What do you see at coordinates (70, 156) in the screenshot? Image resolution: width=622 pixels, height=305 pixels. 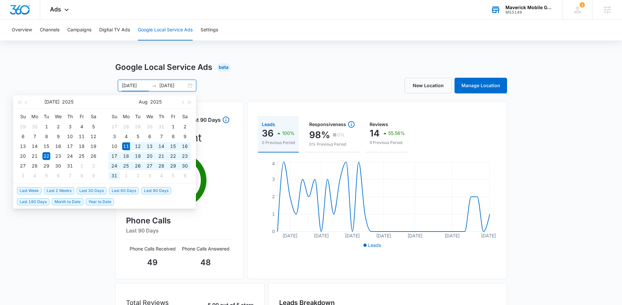 I see `td: 2025-07-24` at bounding box center [70, 156].